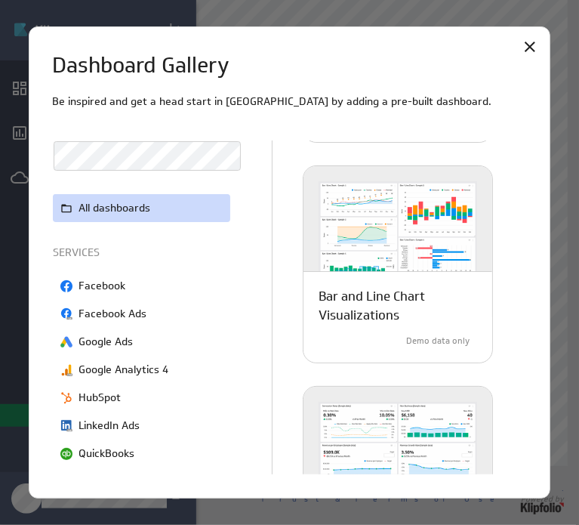 The width and height of the screenshot is (579, 525). What do you see at coordinates (100, 397) in the screenshot?
I see `p: HubSpot` at bounding box center [100, 397].